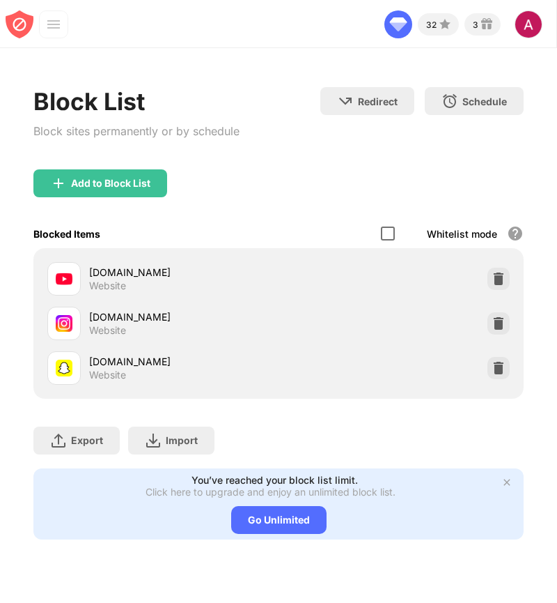 The width and height of the screenshot is (557, 603). Describe the element at coordinates (182, 440) in the screenshot. I see `div: Import` at that location.